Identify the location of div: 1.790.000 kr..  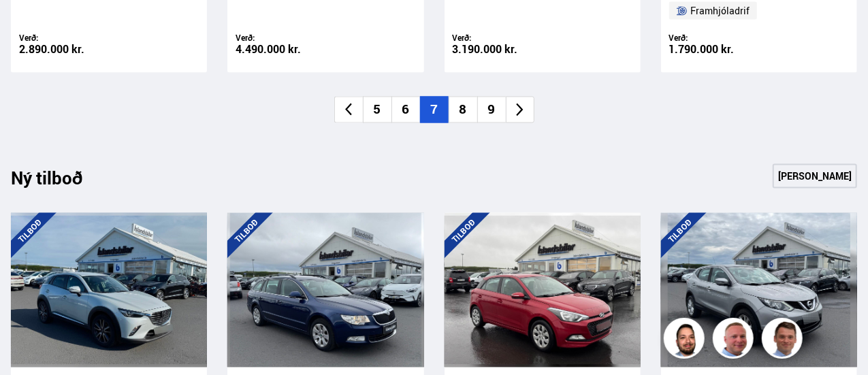
(714, 49).